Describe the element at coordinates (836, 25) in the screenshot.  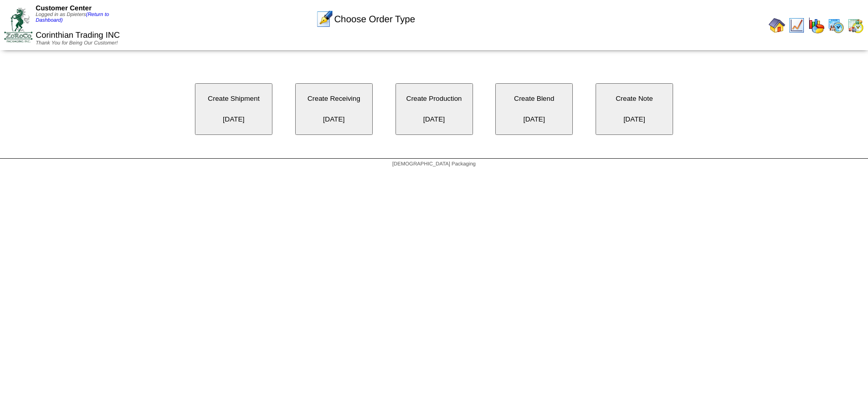
I see `img: calendarprod.gif` at that location.